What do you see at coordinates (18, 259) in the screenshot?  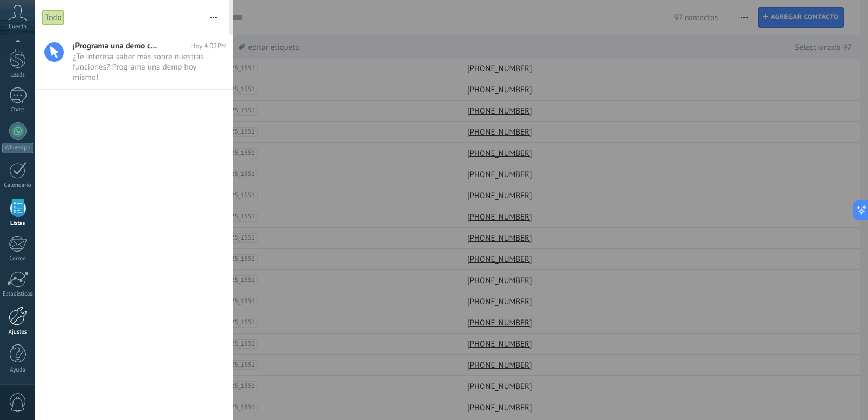 I see `div: Correo` at bounding box center [18, 259].